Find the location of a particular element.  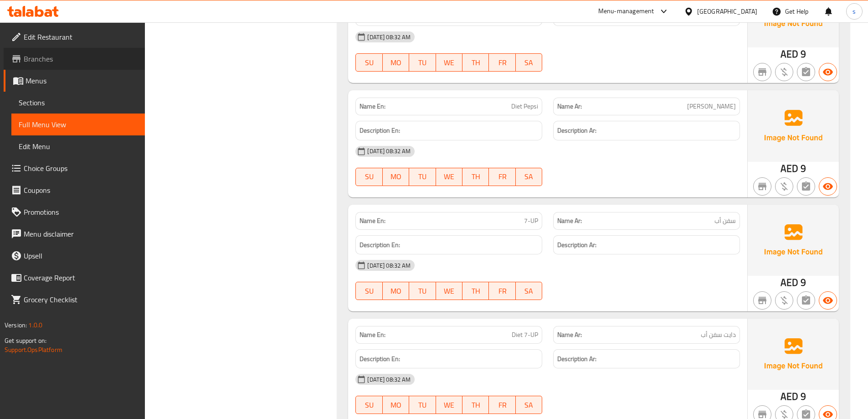

a: Menu disclaimer is located at coordinates (74, 234).